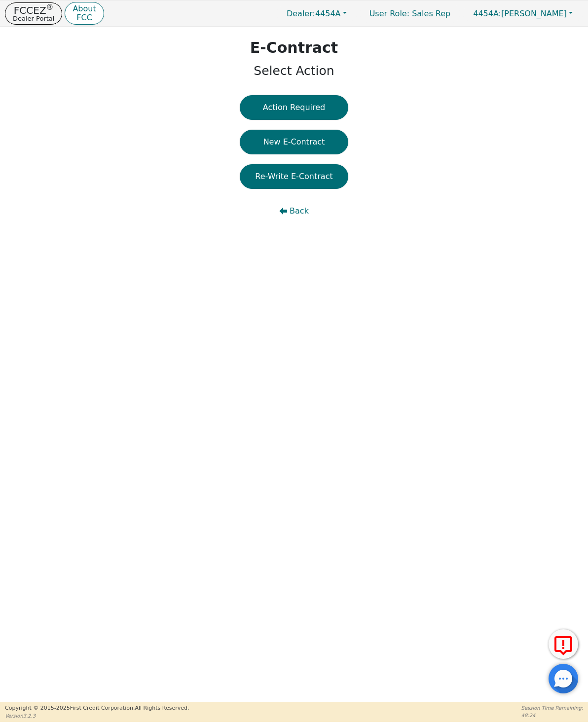 Image resolution: width=588 pixels, height=723 pixels. I want to click on button: New E-Contract, so click(294, 142).